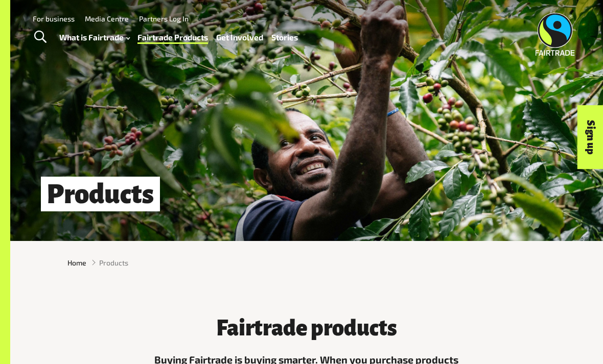 The width and height of the screenshot is (603, 364). What do you see at coordinates (172, 37) in the screenshot?
I see `a: Fairtrade Products` at bounding box center [172, 37].